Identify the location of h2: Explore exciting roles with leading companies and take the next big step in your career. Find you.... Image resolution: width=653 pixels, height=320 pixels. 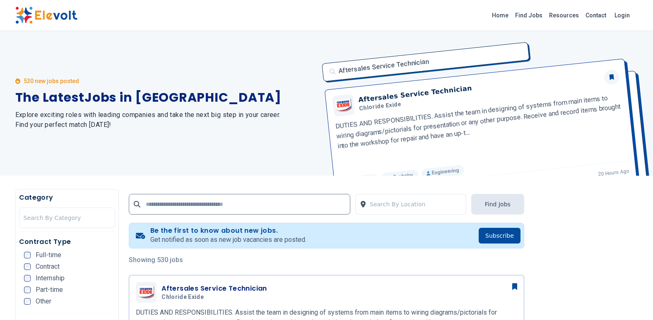
(166, 120).